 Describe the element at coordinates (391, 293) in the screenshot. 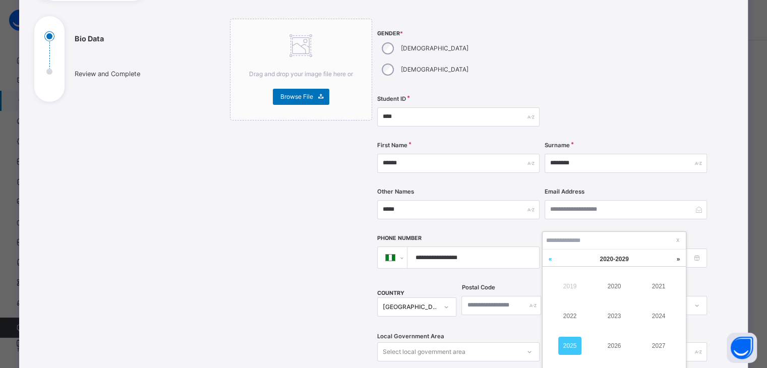

I see `span: COUNTRY` at that location.